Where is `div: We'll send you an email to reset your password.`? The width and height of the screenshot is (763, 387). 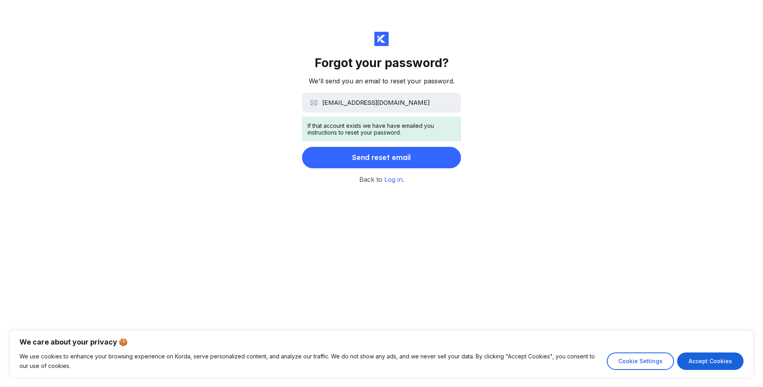
div: We'll send you an email to reset your password. is located at coordinates (381, 81).